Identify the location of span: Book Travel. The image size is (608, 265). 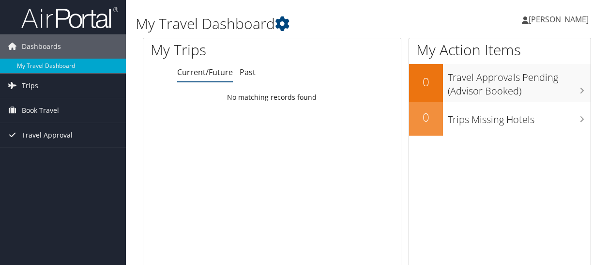
(40, 110).